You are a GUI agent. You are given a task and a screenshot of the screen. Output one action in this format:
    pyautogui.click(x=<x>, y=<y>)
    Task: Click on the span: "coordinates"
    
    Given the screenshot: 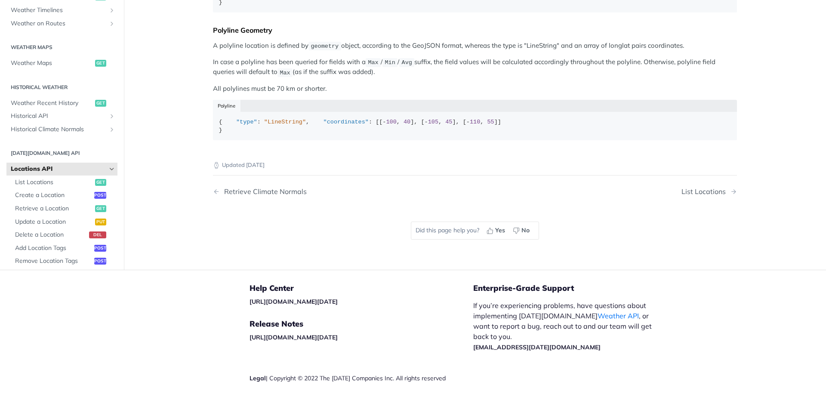 What is the action you would take?
    pyautogui.click(x=346, y=122)
    